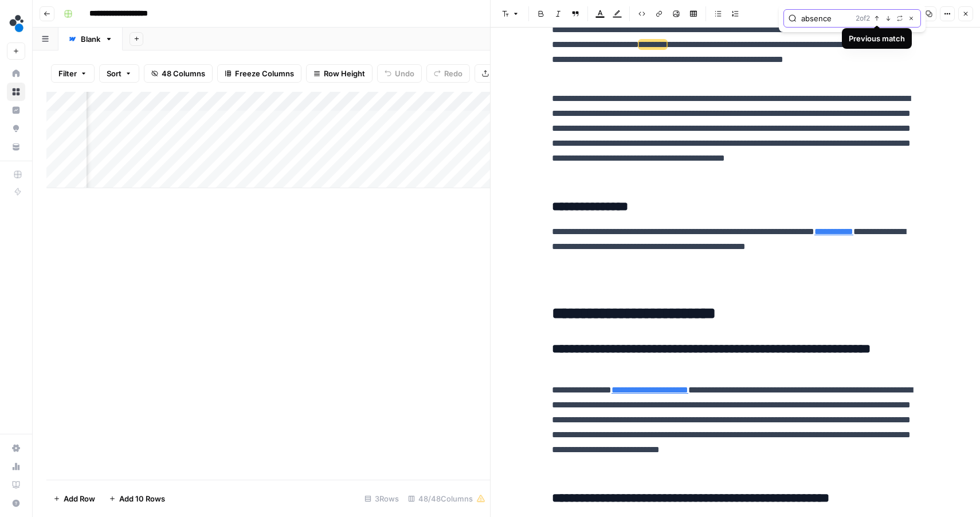 The width and height of the screenshot is (980, 517). I want to click on div: 48/48 Columns, so click(447, 499).